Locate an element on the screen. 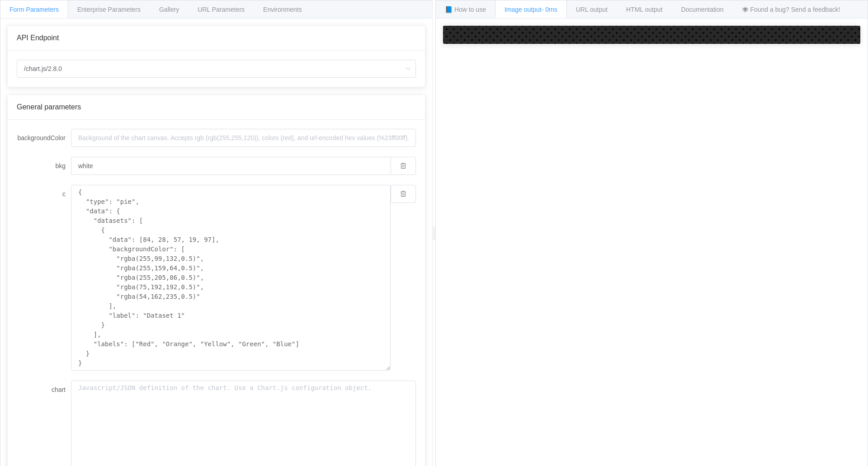  span: HTML output is located at coordinates (644, 9).